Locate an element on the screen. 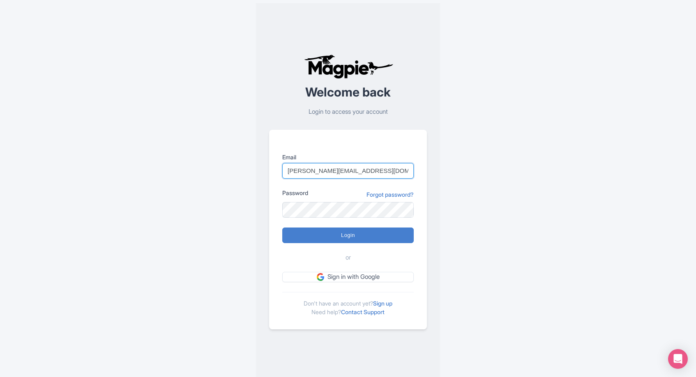 This screenshot has width=696, height=377. div: Open Intercom Messenger is located at coordinates (678, 359).